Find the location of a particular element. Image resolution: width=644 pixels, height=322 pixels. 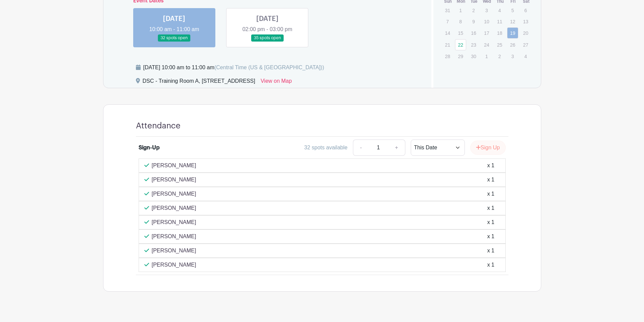

p: 23 is located at coordinates (473, 45).